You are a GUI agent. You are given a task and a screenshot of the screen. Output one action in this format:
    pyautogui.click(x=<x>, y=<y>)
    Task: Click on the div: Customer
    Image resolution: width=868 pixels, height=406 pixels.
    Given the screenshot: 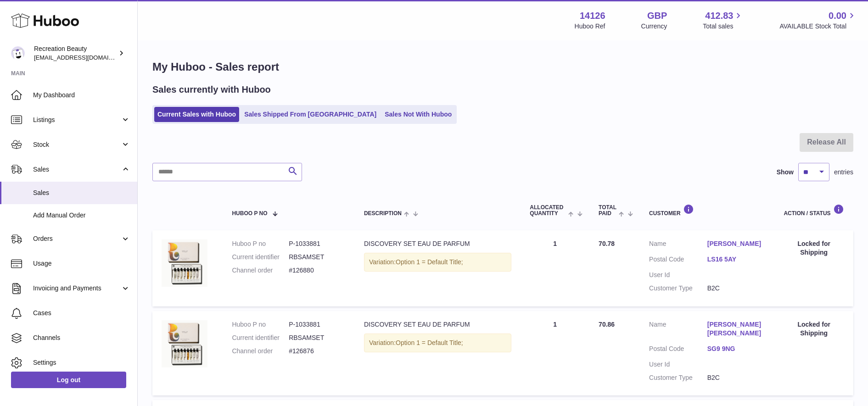 What is the action you would take?
    pyautogui.click(x=707, y=210)
    